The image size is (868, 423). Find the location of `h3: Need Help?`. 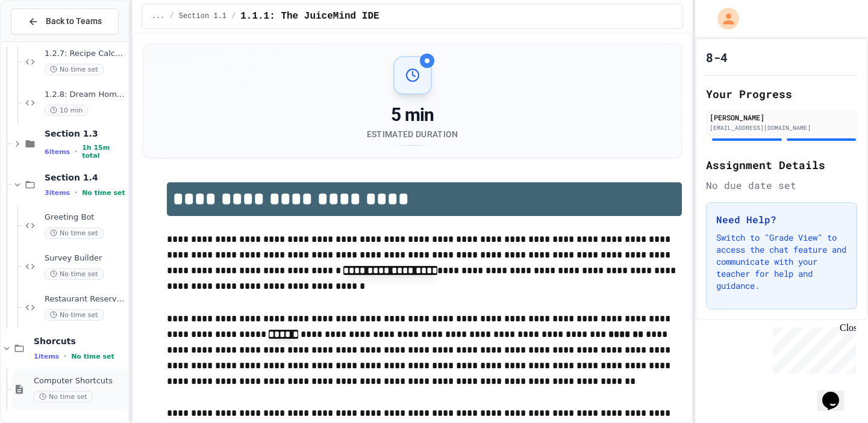

h3: Need Help? is located at coordinates (781, 219).